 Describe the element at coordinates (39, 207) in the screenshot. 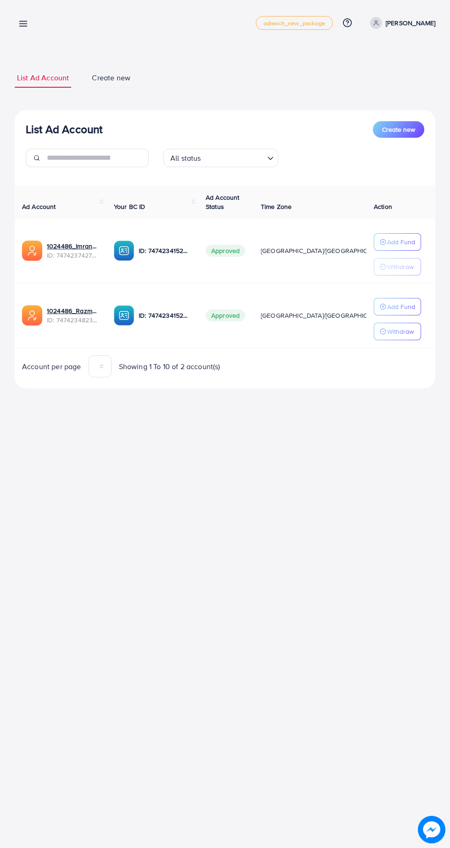

I see `span: Ad Account` at that location.